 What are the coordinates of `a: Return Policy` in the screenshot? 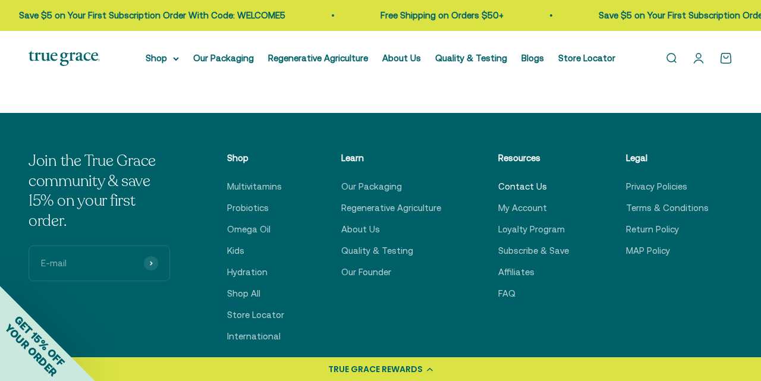 It's located at (652, 229).